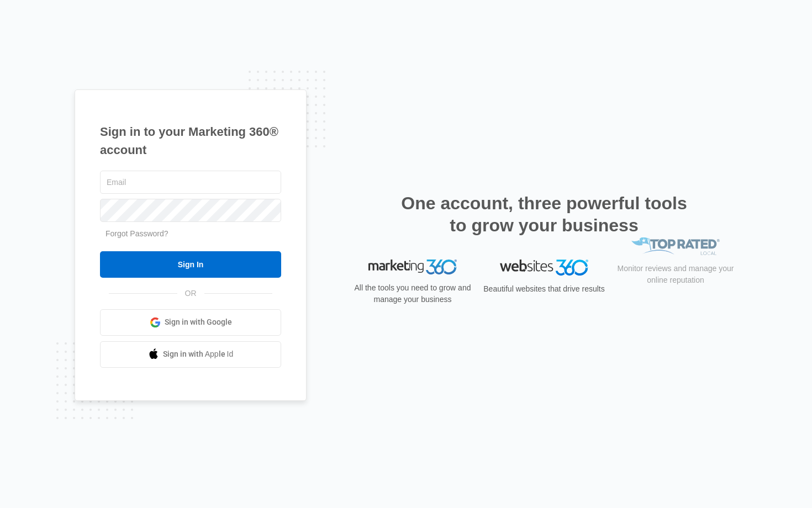  What do you see at coordinates (198, 354) in the screenshot?
I see `span: Sign in with Apple Id` at bounding box center [198, 354].